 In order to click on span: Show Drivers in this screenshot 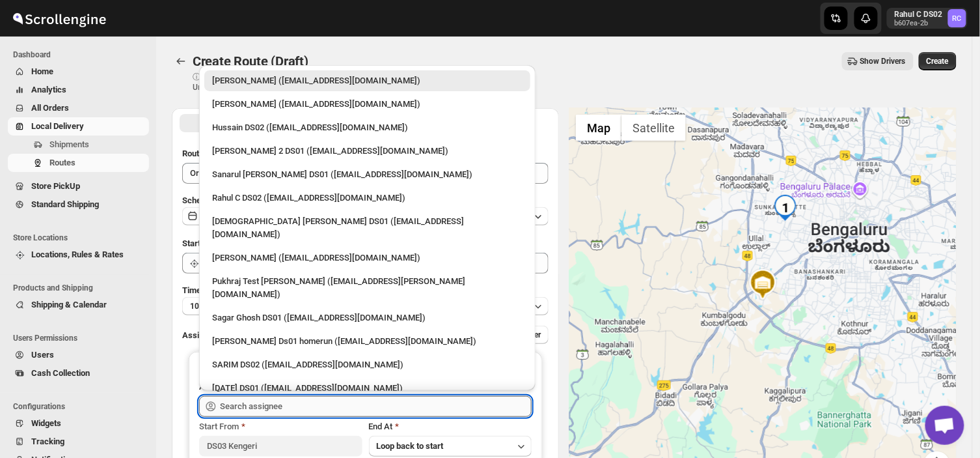, I will do `click(883, 61)`.